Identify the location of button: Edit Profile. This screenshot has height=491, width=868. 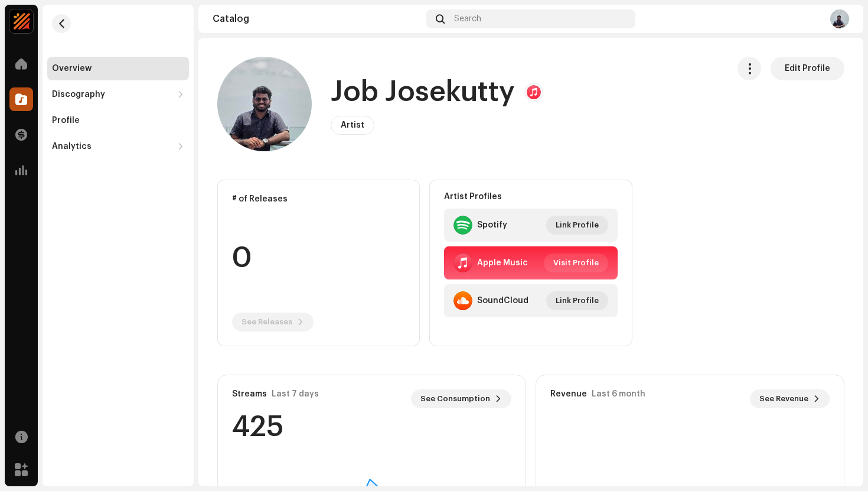
(807, 69).